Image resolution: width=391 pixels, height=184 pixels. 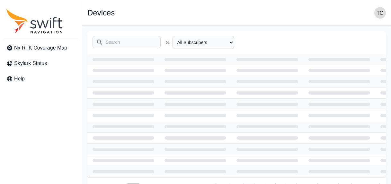 What do you see at coordinates (41, 63) in the screenshot?
I see `a: Skylark Status` at bounding box center [41, 63].